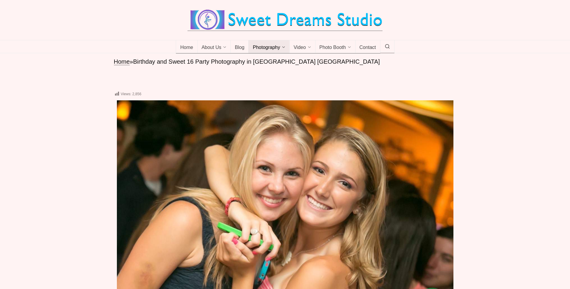  What do you see at coordinates (214, 47) in the screenshot?
I see `a: About Us` at bounding box center [214, 47].